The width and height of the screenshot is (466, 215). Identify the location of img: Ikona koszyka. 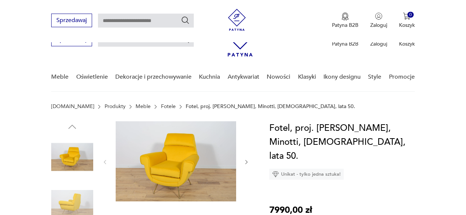
(406, 16).